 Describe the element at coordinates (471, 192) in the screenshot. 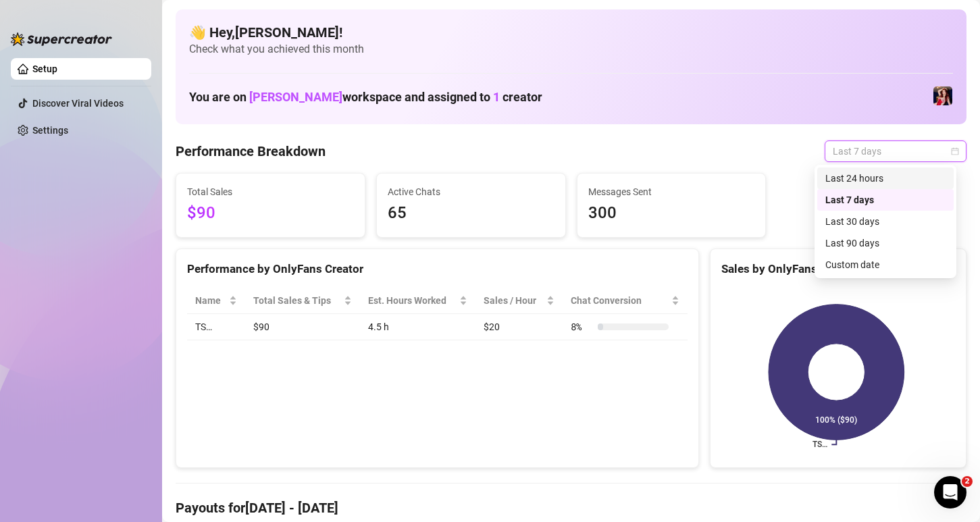

I see `span: Active Chats` at that location.